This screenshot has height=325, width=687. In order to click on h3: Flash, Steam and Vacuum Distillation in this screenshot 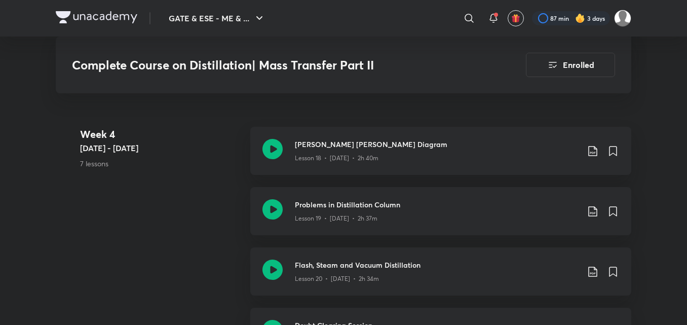, I will do `click(437, 264)`.